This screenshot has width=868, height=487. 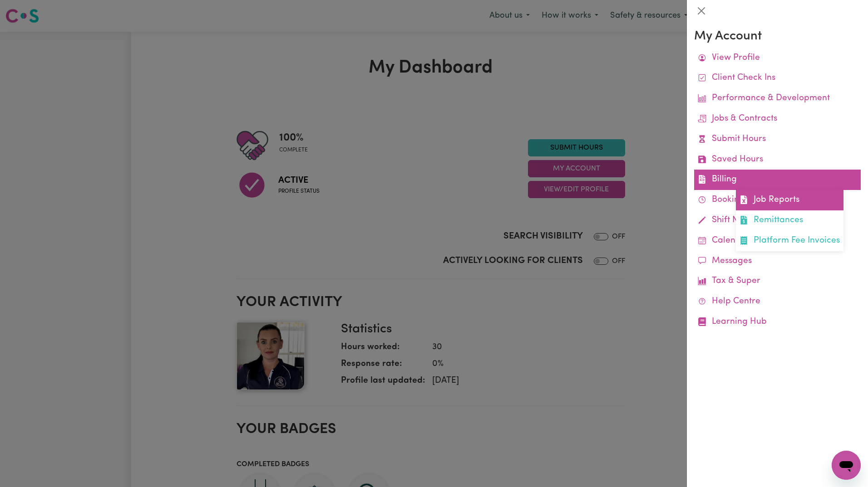 What do you see at coordinates (777, 37) in the screenshot?
I see `h3: My Account` at bounding box center [777, 37].